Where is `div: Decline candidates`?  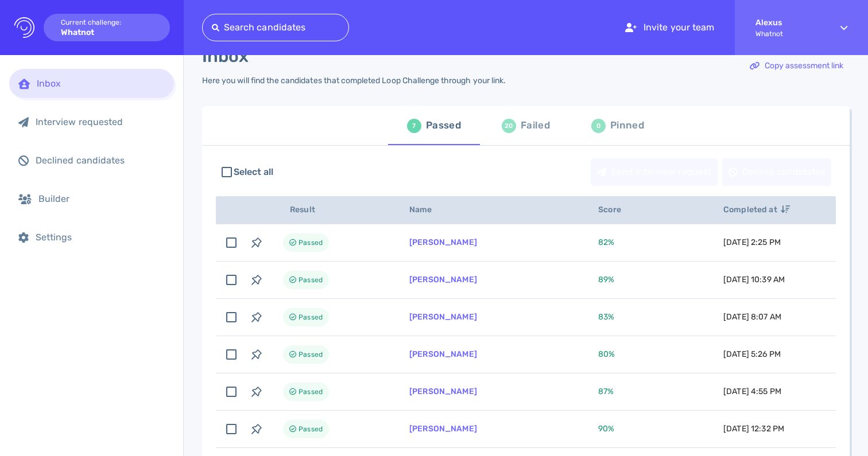 div: Decline candidates is located at coordinates (777, 172).